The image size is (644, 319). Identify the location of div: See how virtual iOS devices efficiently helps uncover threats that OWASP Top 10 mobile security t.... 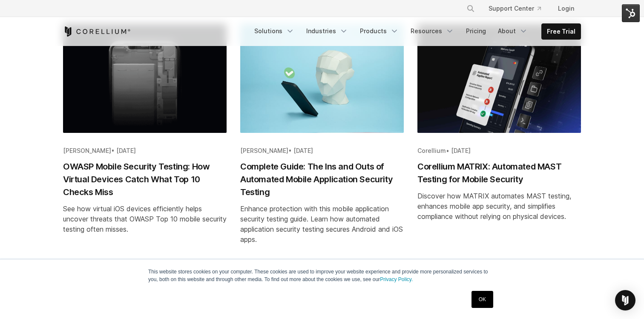
(145, 219).